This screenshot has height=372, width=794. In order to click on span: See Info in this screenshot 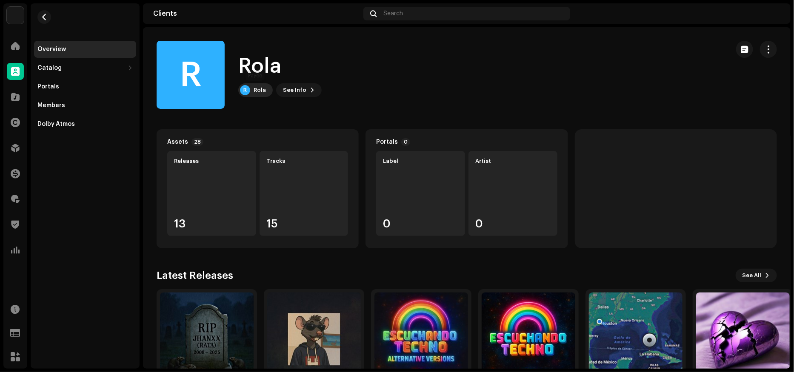, I will do `click(295, 90)`.